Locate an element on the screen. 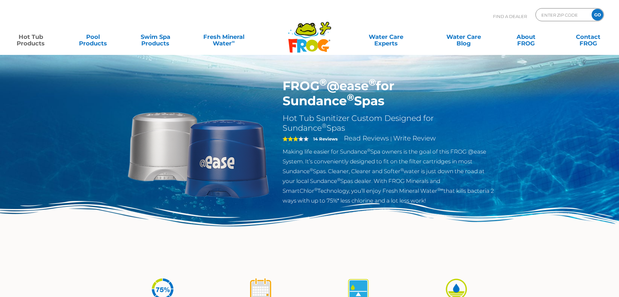  img: Sundance-cartridges-2.png is located at coordinates (198, 153).